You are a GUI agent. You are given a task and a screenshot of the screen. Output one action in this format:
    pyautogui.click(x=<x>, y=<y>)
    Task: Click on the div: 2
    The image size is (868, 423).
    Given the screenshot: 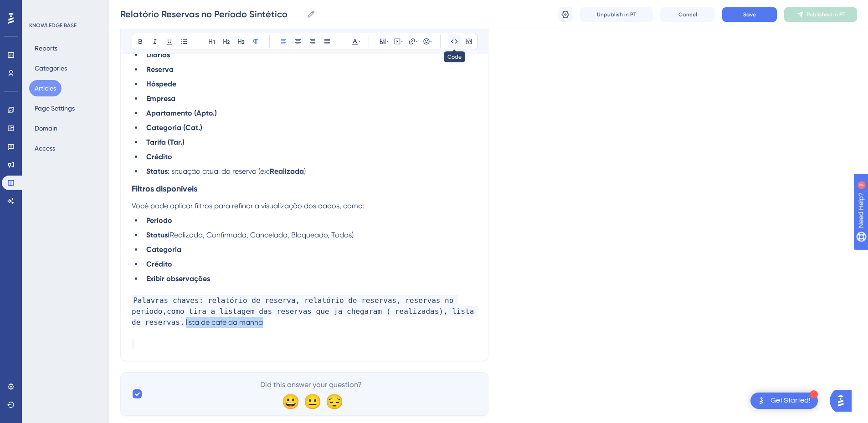 What is the action you would take?
    pyautogui.click(x=64, y=9)
    